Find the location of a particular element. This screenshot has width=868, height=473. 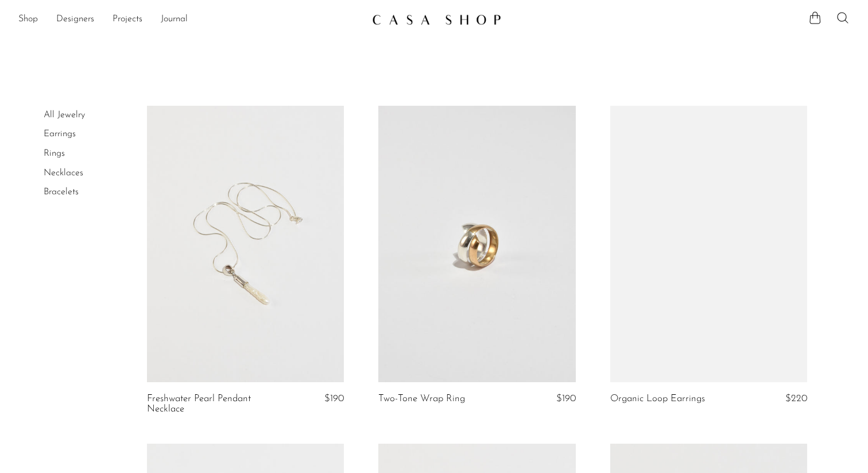

span: $220 is located at coordinates (797, 399).